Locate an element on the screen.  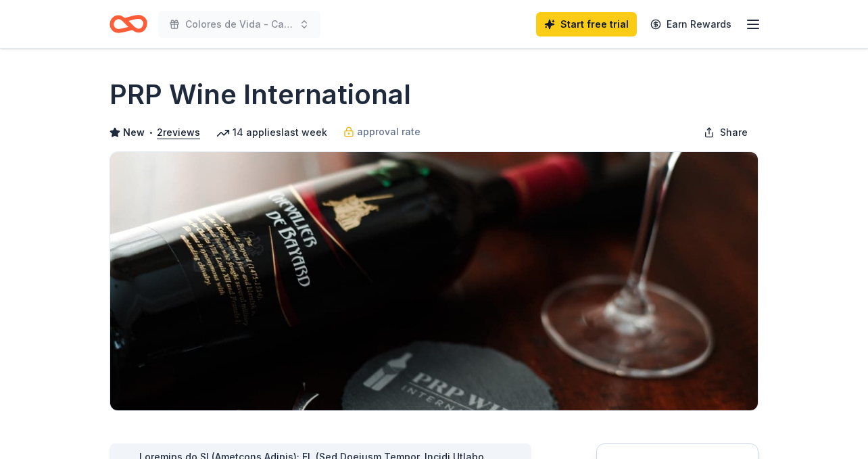
a: Earn Rewards is located at coordinates (692, 24).